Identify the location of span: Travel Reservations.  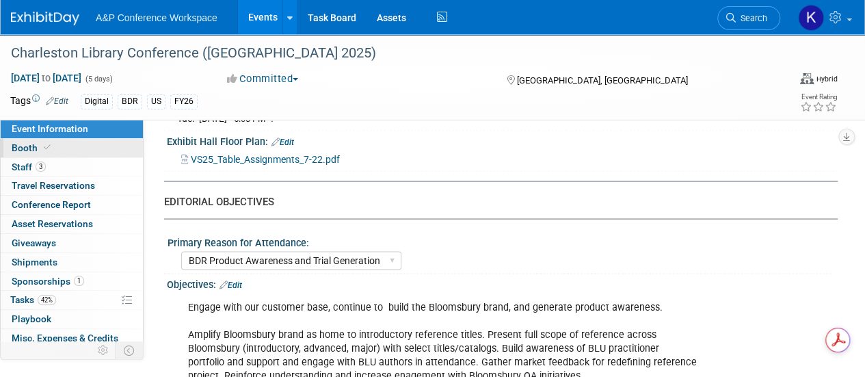
(53, 185).